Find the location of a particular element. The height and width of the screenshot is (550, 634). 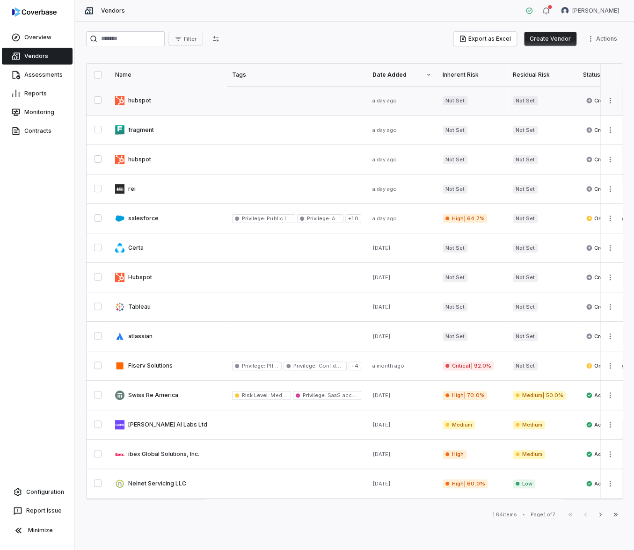

span: PII Data Access is located at coordinates (286, 366).